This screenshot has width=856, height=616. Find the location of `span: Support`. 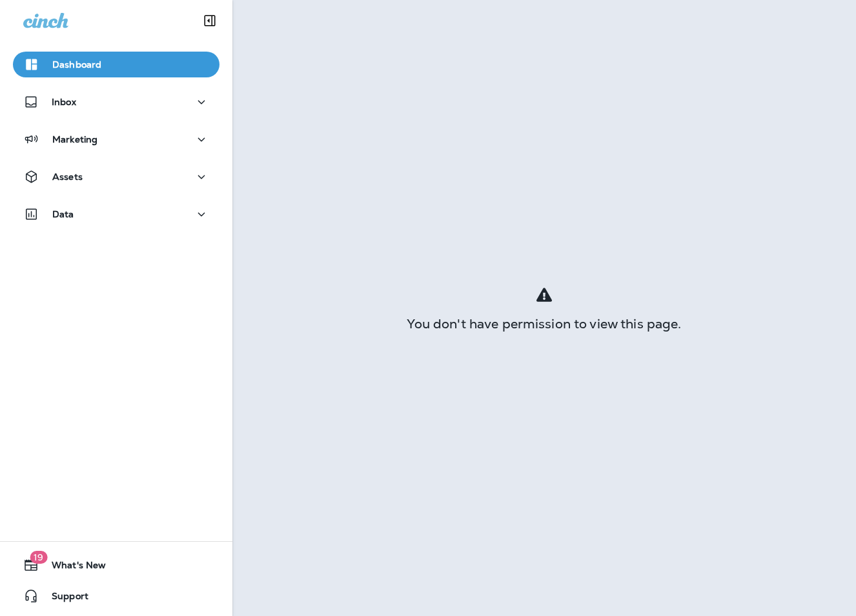

span: Support is located at coordinates (63, 599).